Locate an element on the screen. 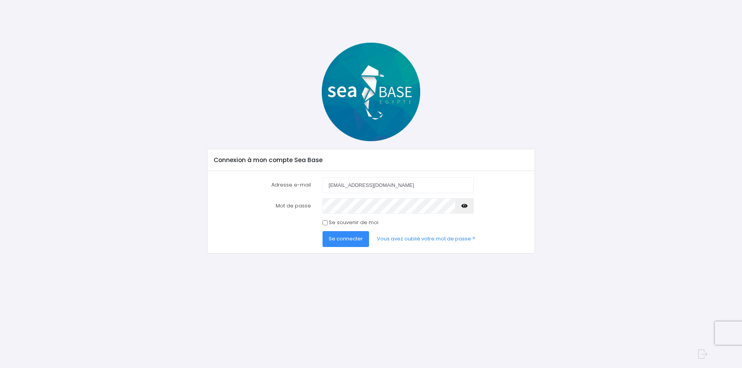 The image size is (742, 368). label: Se souvenir de moi is located at coordinates (354, 223).